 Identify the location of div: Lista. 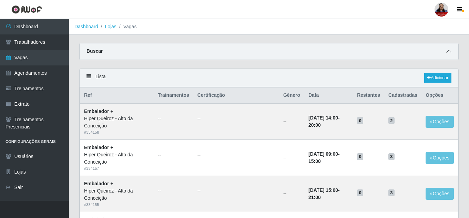
(269, 78).